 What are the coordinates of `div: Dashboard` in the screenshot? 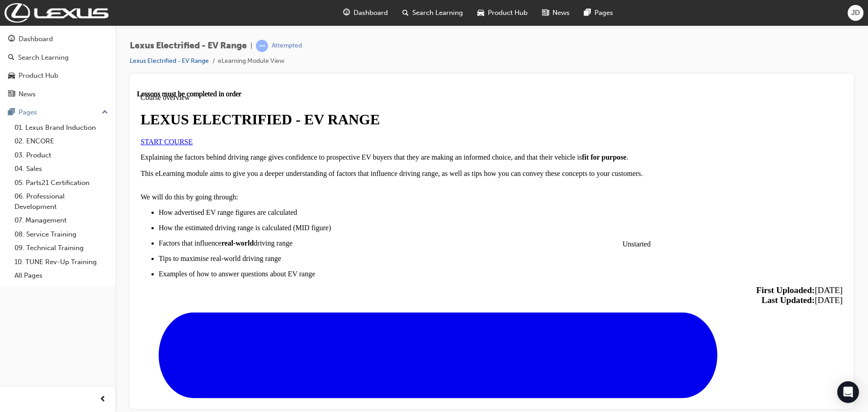 It's located at (36, 39).